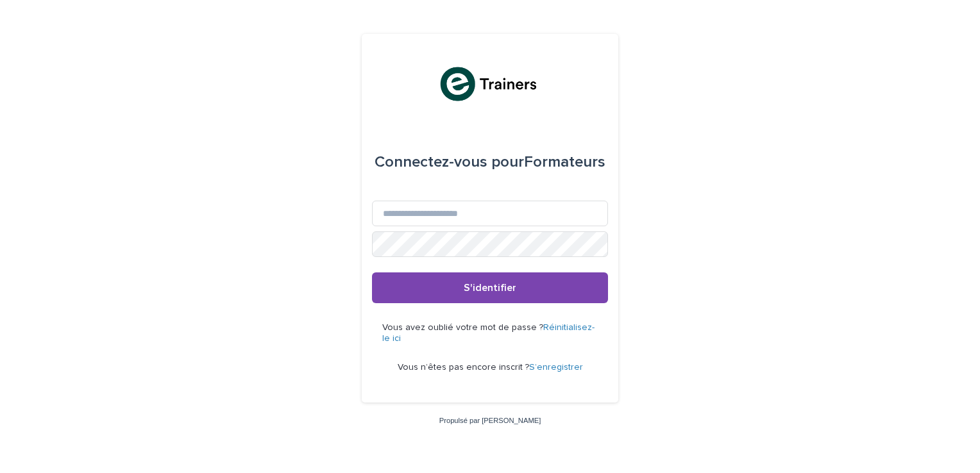 The image size is (980, 473). What do you see at coordinates (490, 84) in the screenshot?
I see `img: K0CqGN7SDeD6s4JG8KQk` at bounding box center [490, 84].